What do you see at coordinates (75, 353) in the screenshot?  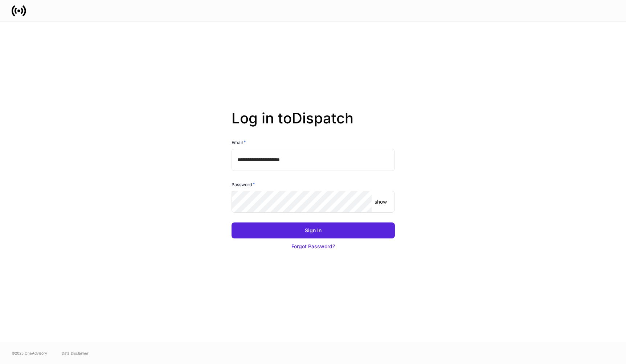 I see `a: Data Disclaimer` at bounding box center [75, 353].